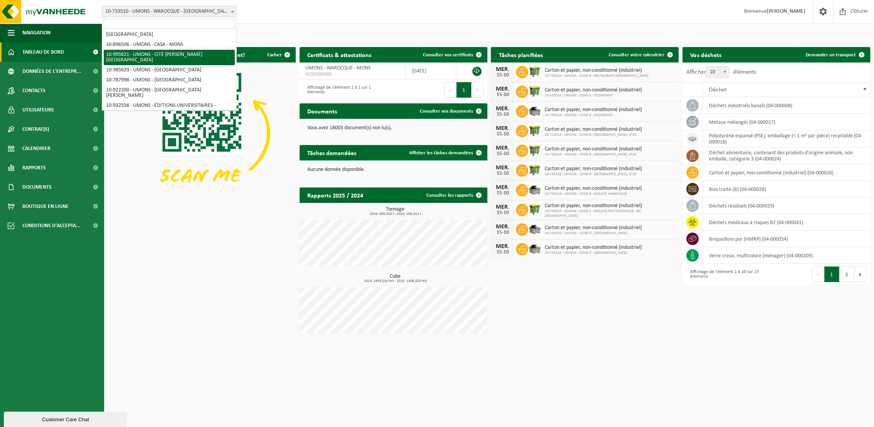 The image size is (874, 427). I want to click on h2: Vos déchets, so click(706, 54).